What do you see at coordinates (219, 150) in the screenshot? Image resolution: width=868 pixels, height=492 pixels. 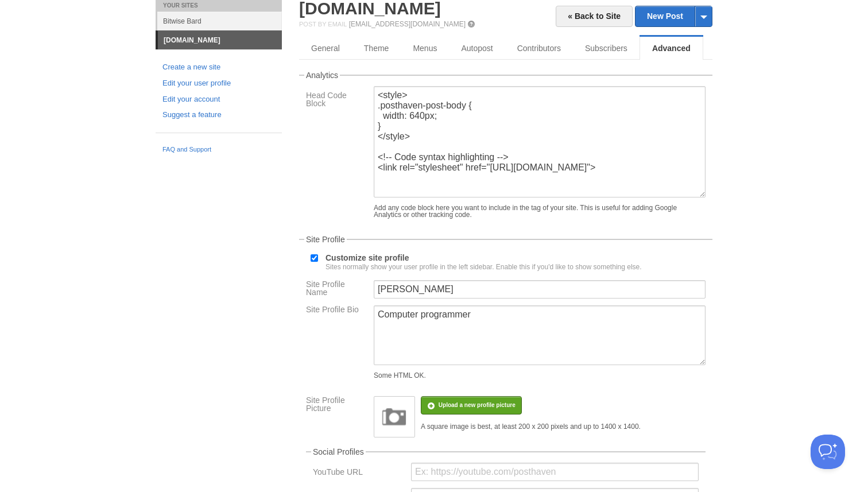 I see `a: FAQ and Support` at bounding box center [219, 150].